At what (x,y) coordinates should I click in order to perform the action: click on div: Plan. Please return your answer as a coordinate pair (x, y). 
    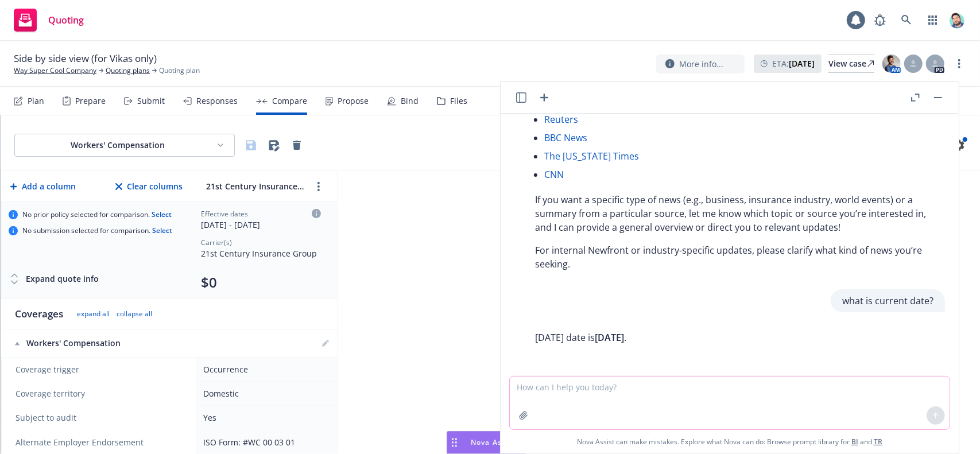
    Looking at the image, I should click on (36, 101).